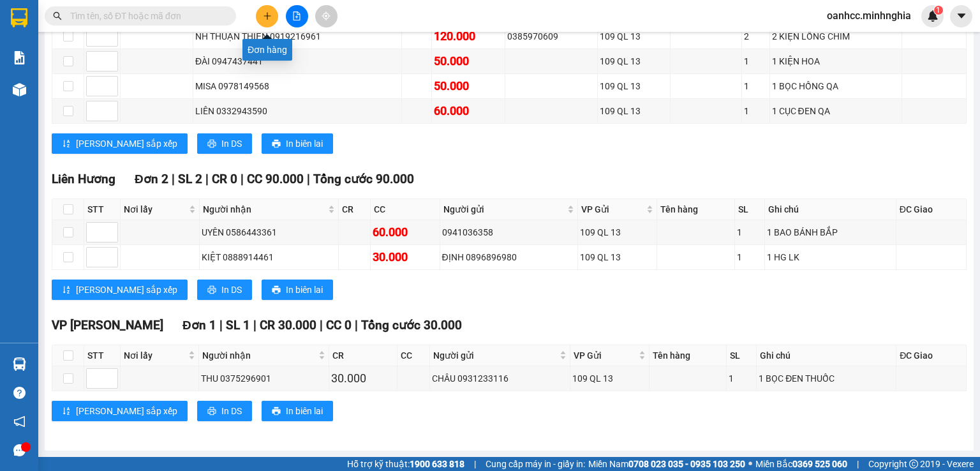 The image size is (980, 471). Describe the element at coordinates (84, 179) in the screenshot. I see `span: Liên Hương` at that location.